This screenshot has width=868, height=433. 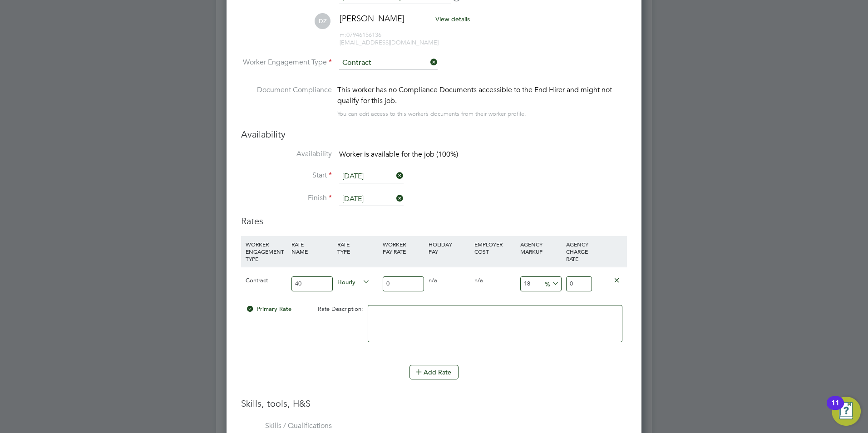 I want to click on div: RATE TYPE, so click(x=358, y=248).